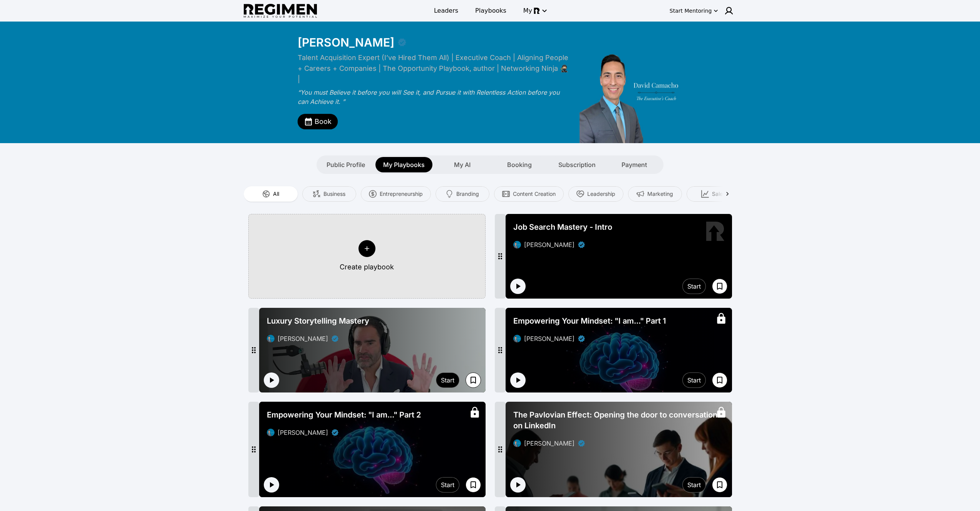  I want to click on span: The Pavlovian Effect: Opening the door to conversation on LinkedIn, so click(619, 420).